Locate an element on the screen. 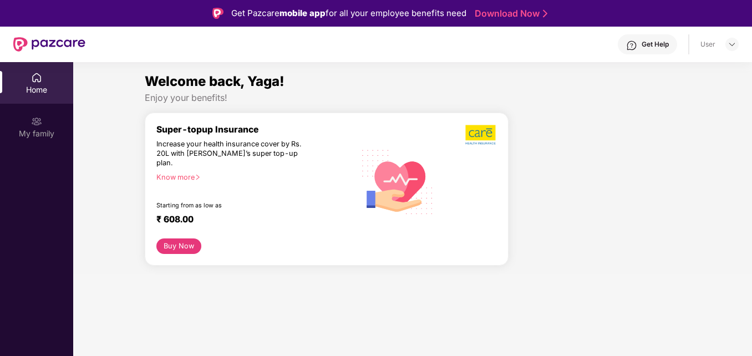 This screenshot has height=356, width=752. img: svg+xml;base64,PHN2ZyB3aWR0aD0iMjAiIGhlaWdodD0iMjAiIHZpZXdCb3g9IjAgMCAyMCAyMCIgZmlsbD0ibm9uZSIgeG... is located at coordinates (37, 122).